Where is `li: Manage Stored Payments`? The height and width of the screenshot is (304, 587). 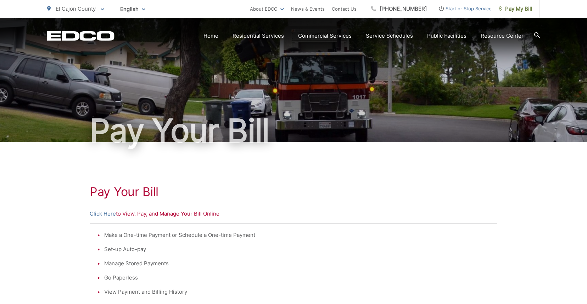
li: Manage Stored Payments is located at coordinates (297, 263).